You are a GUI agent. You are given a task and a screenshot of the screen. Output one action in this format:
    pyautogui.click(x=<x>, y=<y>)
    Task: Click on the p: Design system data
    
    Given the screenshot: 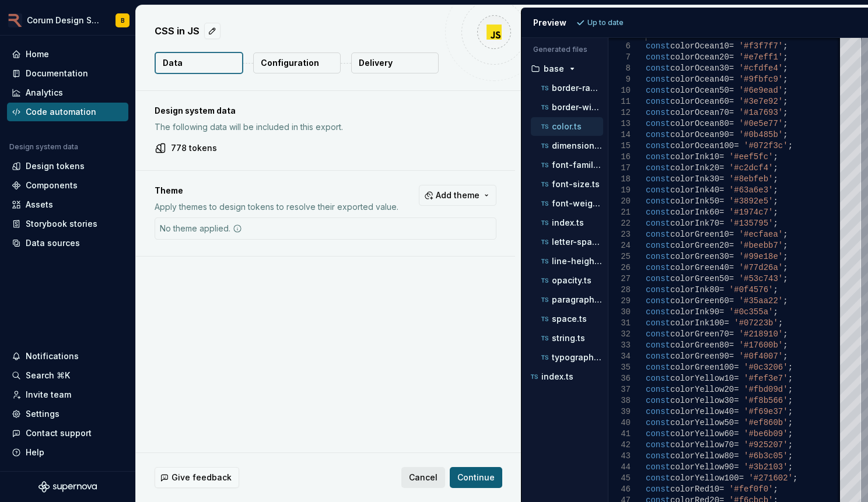 What is the action you would take?
    pyautogui.click(x=326, y=111)
    